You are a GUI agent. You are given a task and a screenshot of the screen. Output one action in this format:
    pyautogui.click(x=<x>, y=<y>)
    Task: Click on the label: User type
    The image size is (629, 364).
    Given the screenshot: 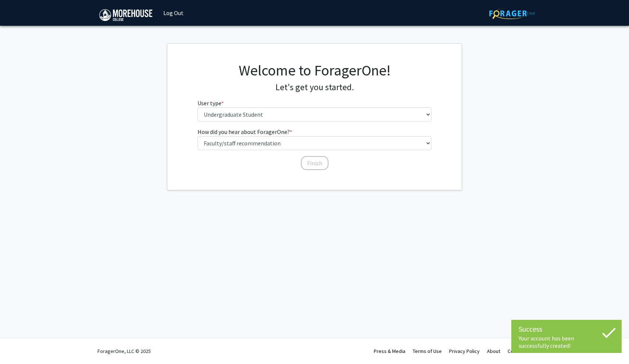 What is the action you would take?
    pyautogui.click(x=210, y=103)
    